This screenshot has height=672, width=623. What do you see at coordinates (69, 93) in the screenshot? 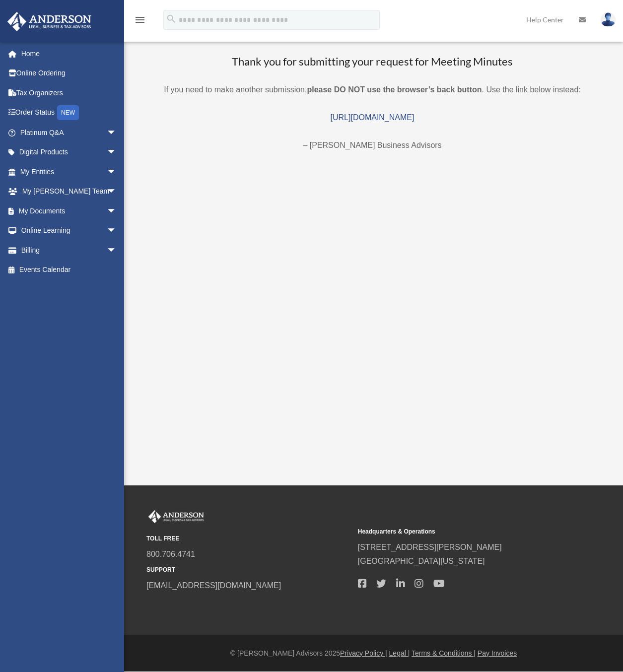
I see `a: Tax Organizers` at bounding box center [69, 93].